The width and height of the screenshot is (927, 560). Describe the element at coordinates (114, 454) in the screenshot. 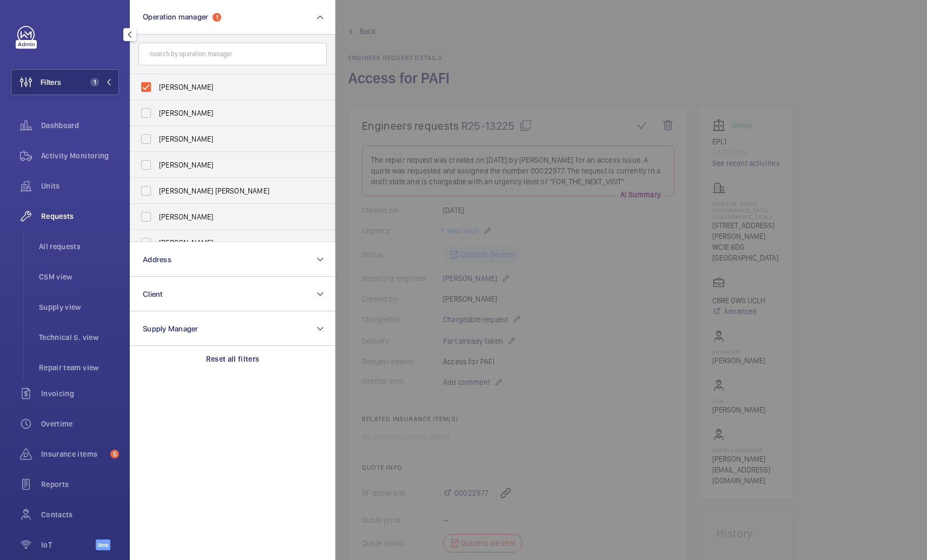

I see `span: 5` at that location.